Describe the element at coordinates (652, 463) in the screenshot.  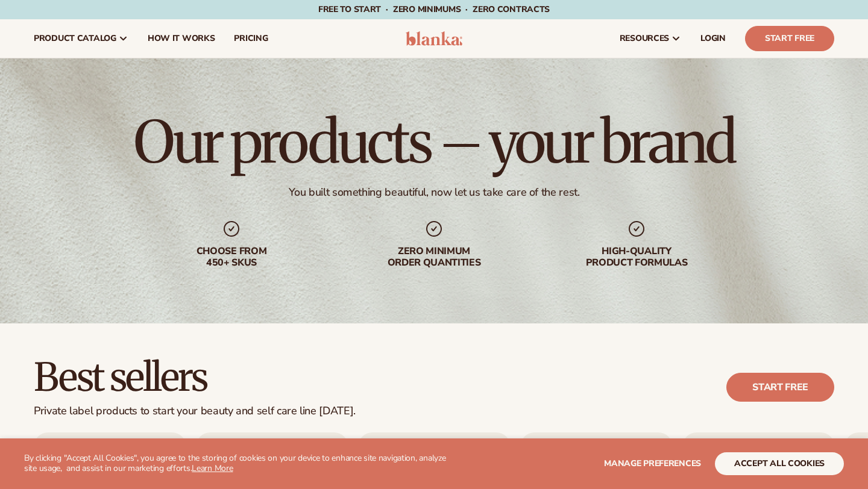
I see `span: Manage preferences` at that location.